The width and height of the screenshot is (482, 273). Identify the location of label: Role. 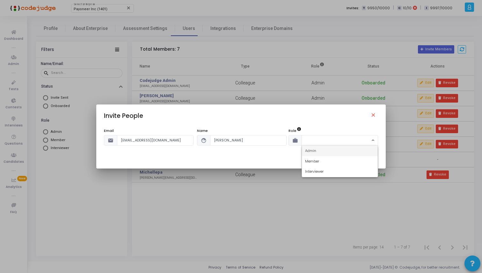
(295, 131).